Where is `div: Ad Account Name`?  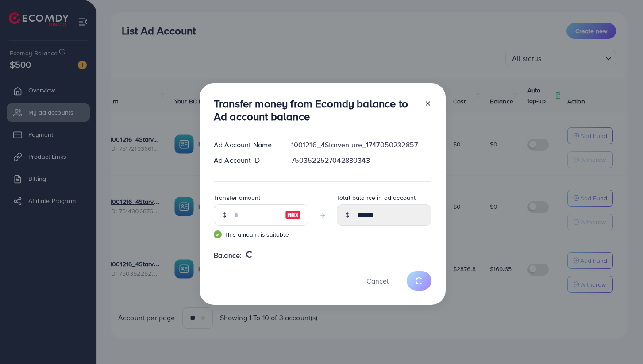 div: Ad Account Name is located at coordinates (245, 145).